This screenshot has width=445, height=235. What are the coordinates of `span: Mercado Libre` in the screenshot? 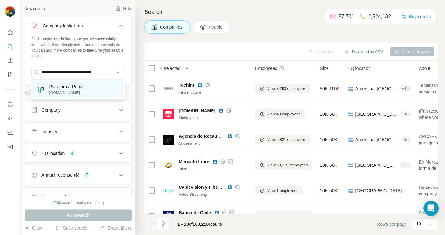 It's located at (194, 162).